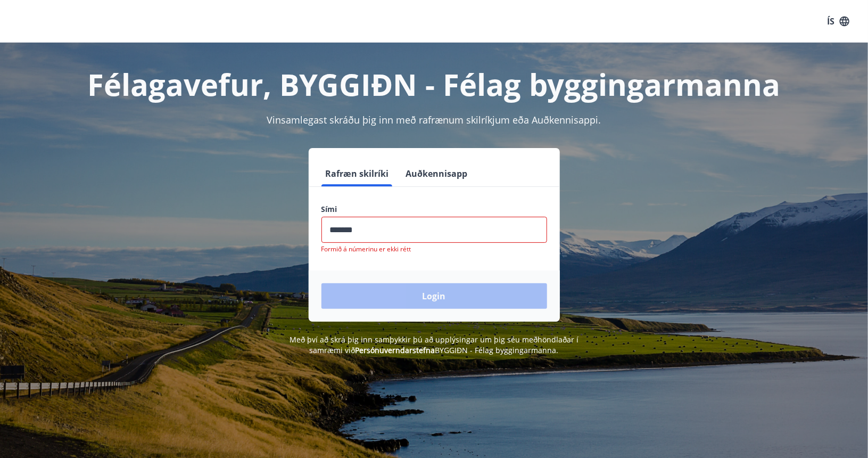 This screenshot has height=458, width=868. I want to click on button: Auðkennisapp, so click(437, 173).